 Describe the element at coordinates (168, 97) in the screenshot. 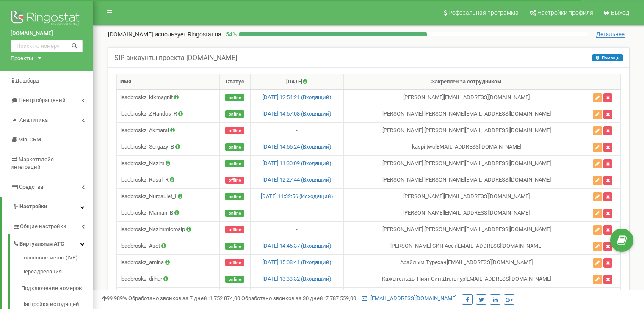

I see `td: leadbroskz_kikmagnit` at that location.